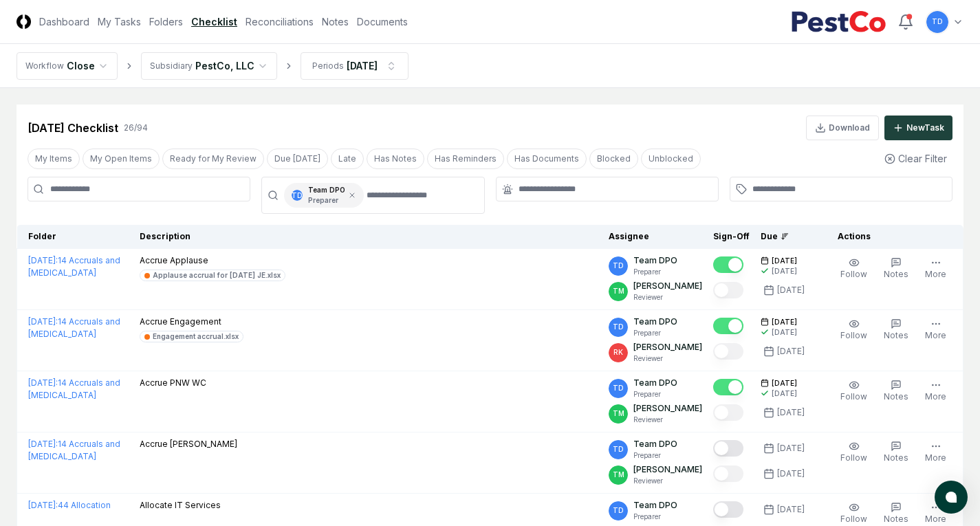 The width and height of the screenshot is (980, 526). I want to click on a: Dashboard, so click(64, 21).